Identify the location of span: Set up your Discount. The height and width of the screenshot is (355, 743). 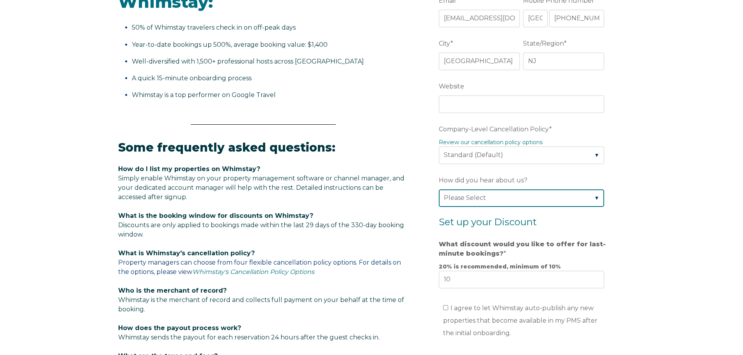
(488, 222).